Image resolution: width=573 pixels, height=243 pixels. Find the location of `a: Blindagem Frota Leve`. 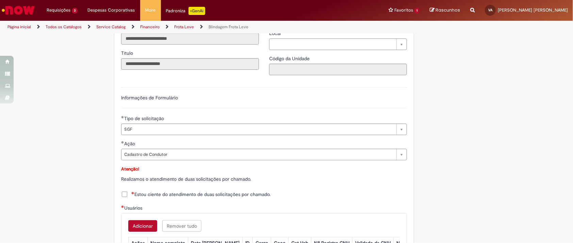

a: Blindagem Frota Leve is located at coordinates (228, 27).